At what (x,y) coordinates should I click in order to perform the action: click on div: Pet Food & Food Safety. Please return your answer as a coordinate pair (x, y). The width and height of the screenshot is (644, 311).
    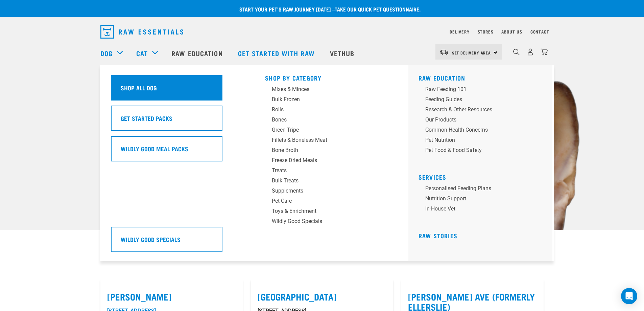
    Looking at the image, I should click on (478, 150).